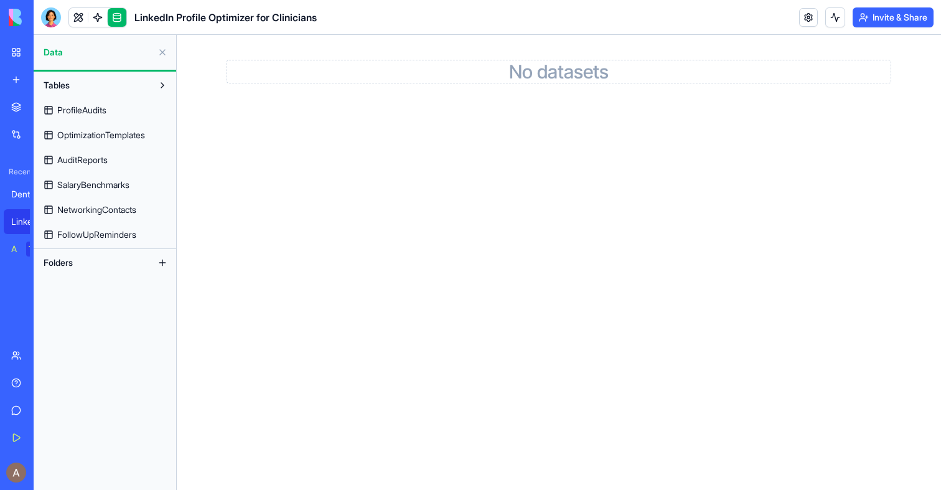 This screenshot has height=490, width=941. I want to click on span: OptimizationTemplates, so click(101, 135).